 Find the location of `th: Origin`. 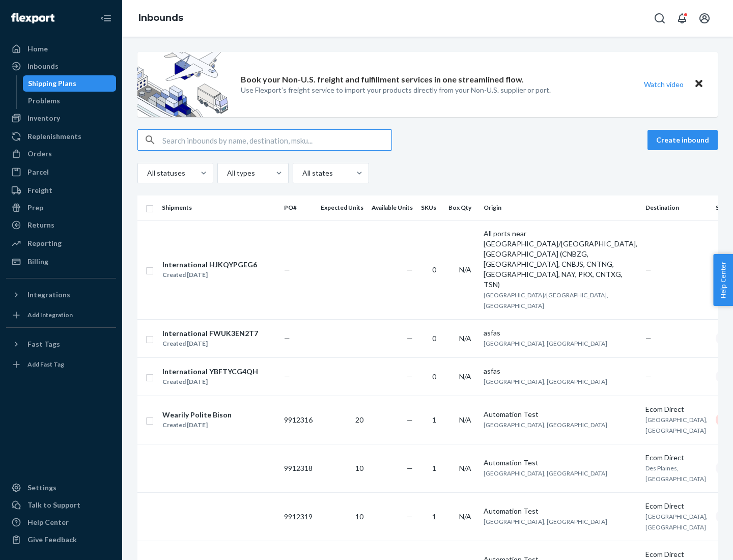

th: Origin is located at coordinates (560, 208).